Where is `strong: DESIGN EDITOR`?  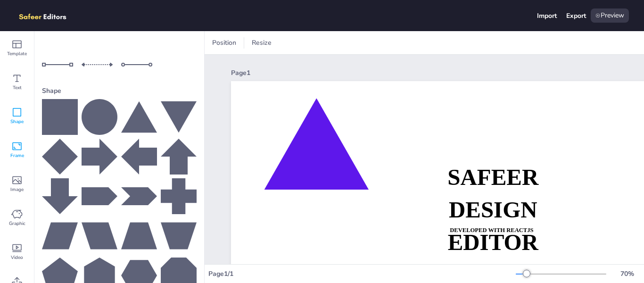 strong: DESIGN EDITOR is located at coordinates (493, 226).